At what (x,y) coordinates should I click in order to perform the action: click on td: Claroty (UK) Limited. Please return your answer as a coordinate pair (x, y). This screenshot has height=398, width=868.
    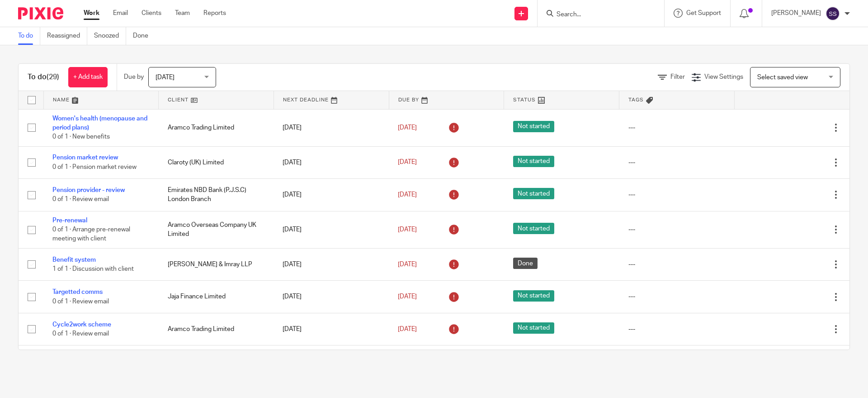
    Looking at the image, I should click on (216, 162).